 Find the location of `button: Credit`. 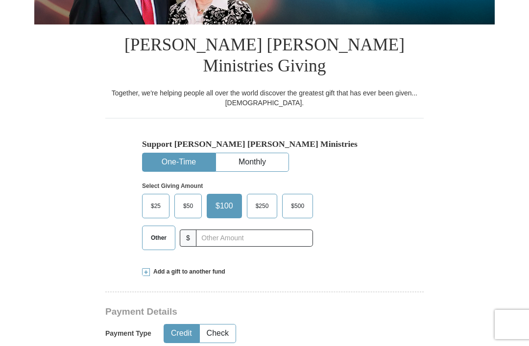

button: Credit is located at coordinates (181, 333).